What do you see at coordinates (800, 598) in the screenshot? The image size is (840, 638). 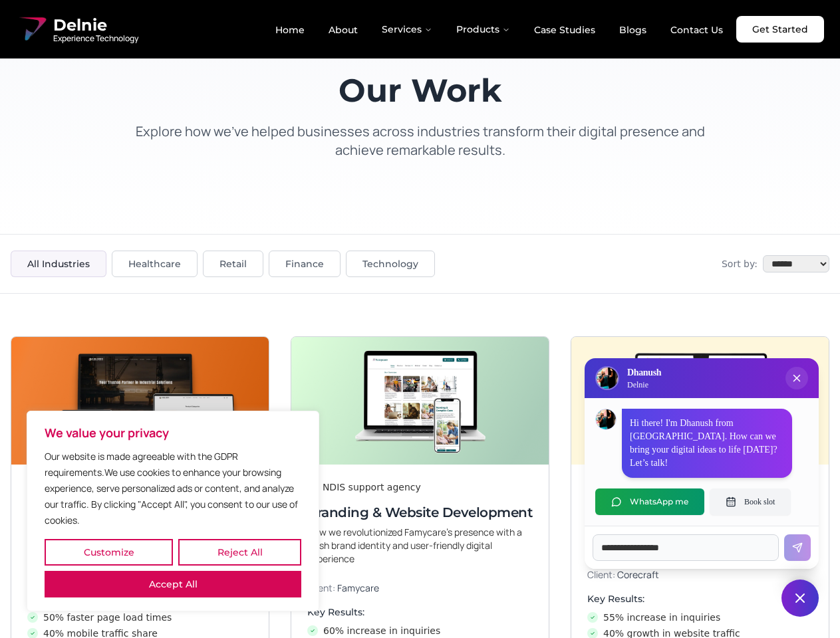 I see `button: Close chat` at bounding box center [800, 598].